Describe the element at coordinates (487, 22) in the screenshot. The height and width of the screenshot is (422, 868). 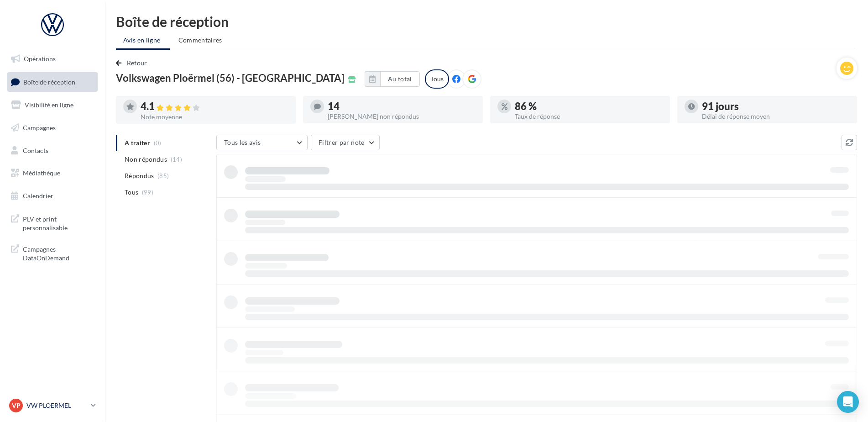
I see `div: Boîte de réception` at that location.